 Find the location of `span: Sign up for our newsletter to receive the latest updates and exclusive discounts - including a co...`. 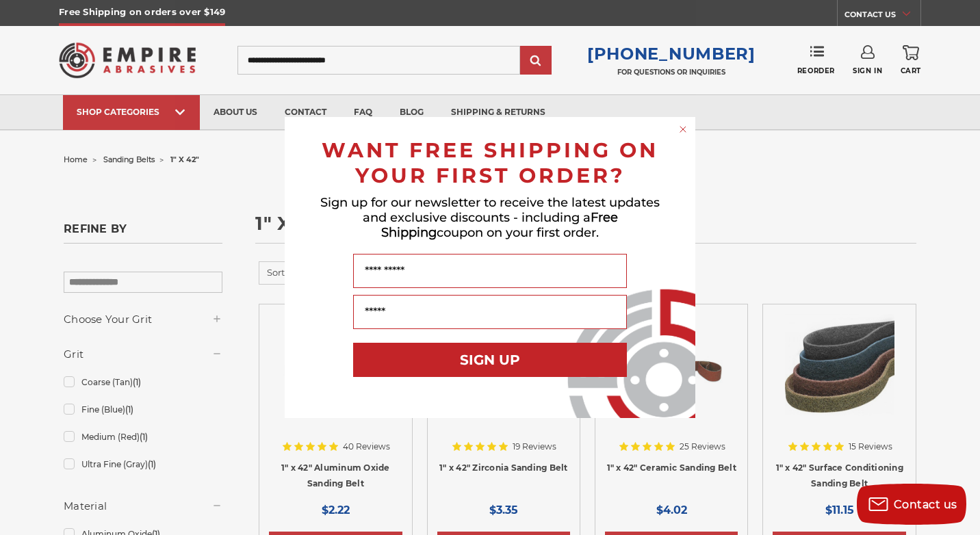

span: Sign up for our newsletter to receive the latest updates and exclusive discounts - including a co... is located at coordinates (490, 217).